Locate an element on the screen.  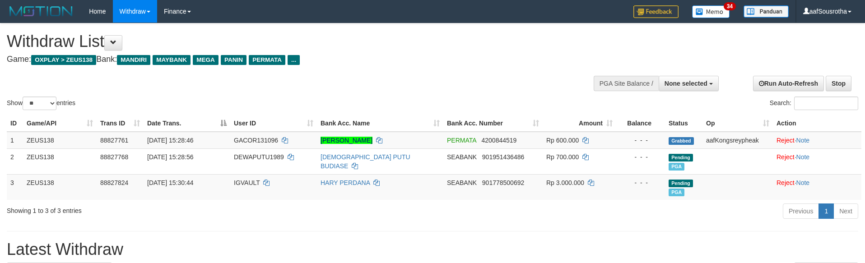
th: Date Trans.: activate to sort column descending is located at coordinates (187, 123).